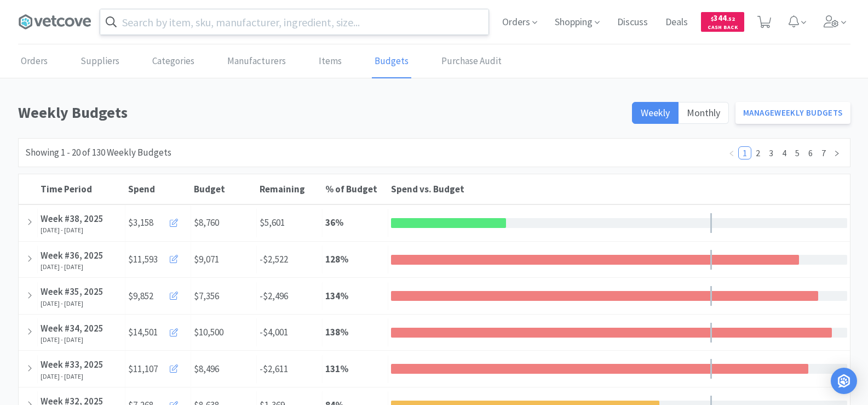 The width and height of the screenshot is (868, 405). Describe the element at coordinates (824, 153) in the screenshot. I see `a: 7` at that location.